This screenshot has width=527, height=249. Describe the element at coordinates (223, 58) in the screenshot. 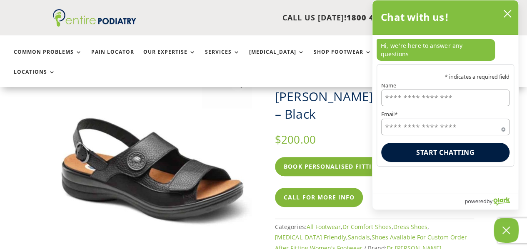

I see `a: Services` at that location.